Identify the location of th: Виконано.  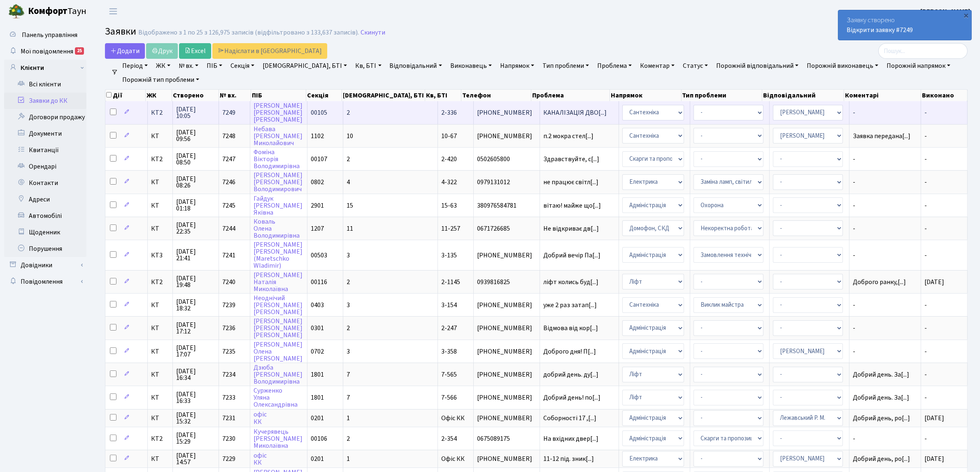
(945, 95).